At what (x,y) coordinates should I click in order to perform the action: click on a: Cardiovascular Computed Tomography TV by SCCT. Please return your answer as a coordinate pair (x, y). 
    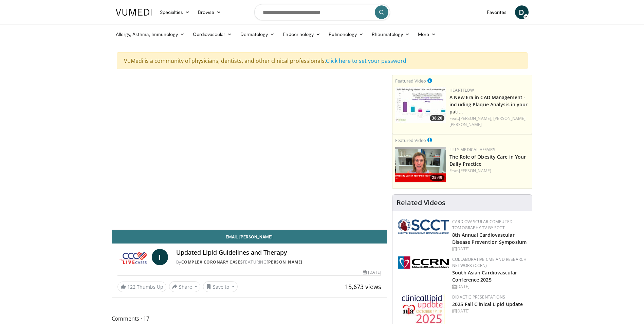
    Looking at the image, I should click on (482, 225).